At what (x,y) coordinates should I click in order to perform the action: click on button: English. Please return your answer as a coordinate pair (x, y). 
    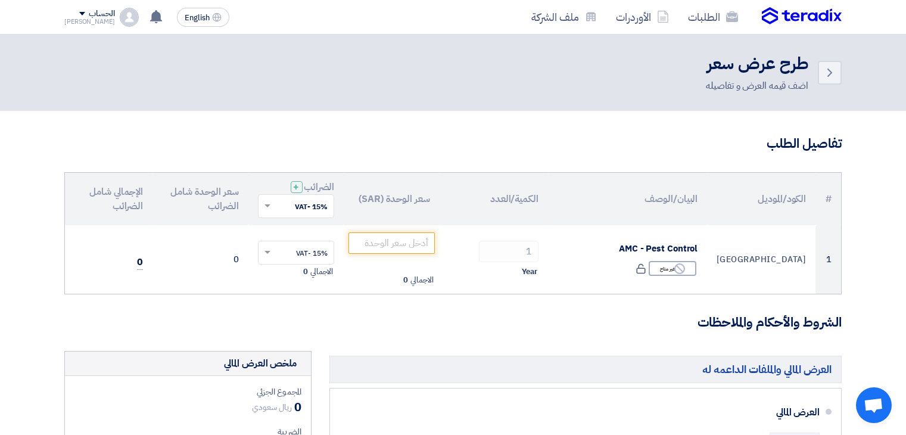
    Looking at the image, I should click on (203, 17).